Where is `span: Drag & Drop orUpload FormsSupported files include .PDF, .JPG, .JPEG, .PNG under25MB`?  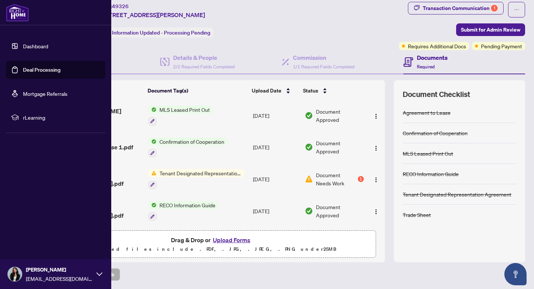
span: Drag & Drop orUpload FormsSupported files include .PDF, .JPG, .JPEG, .PNG under25MB is located at coordinates (212, 244).